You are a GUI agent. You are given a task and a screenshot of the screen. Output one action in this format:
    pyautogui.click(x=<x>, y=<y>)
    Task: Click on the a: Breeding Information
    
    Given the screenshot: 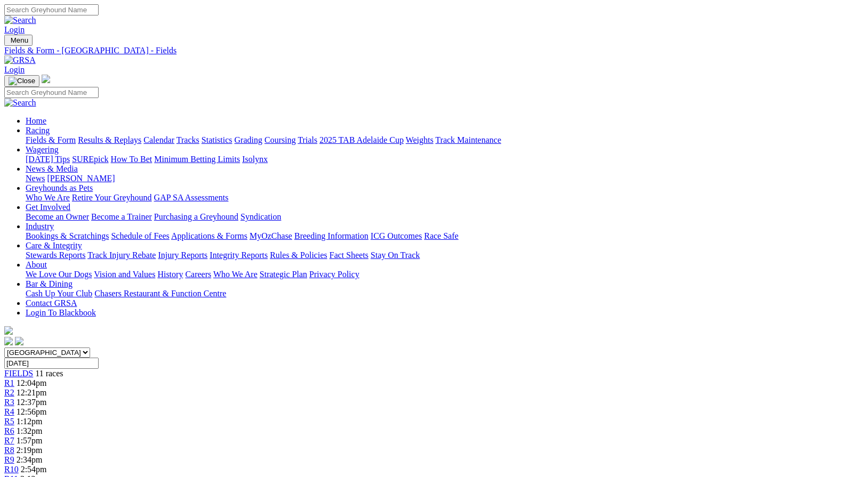 What is the action you would take?
    pyautogui.click(x=331, y=235)
    